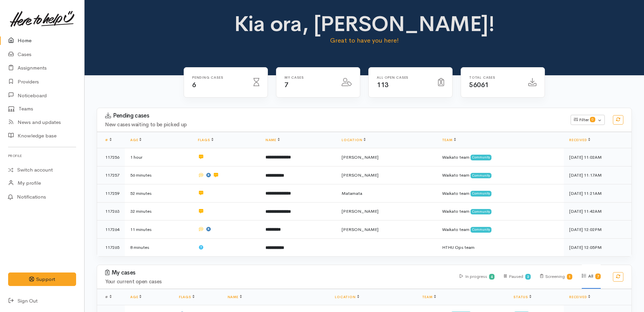 The image size is (644, 312). What do you see at coordinates (334, 124) in the screenshot?
I see `h4: New cases waiting to be picked up` at bounding box center [334, 124].